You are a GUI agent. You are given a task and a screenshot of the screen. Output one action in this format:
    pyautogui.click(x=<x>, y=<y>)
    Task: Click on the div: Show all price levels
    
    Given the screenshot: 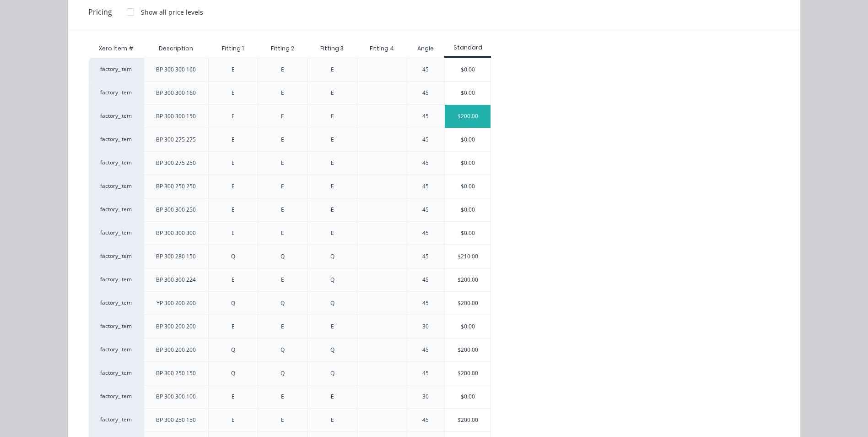 What is the action you would take?
    pyautogui.click(x=172, y=12)
    